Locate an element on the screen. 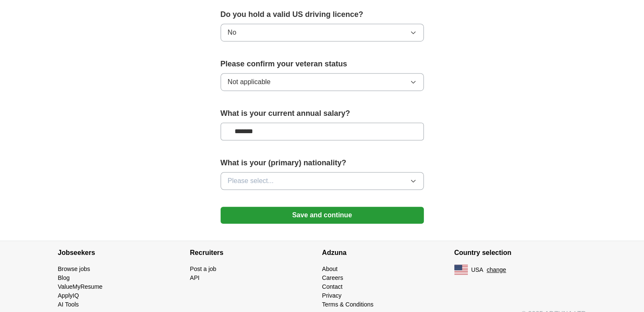 This screenshot has height=312, width=644. a: API is located at coordinates (195, 278).